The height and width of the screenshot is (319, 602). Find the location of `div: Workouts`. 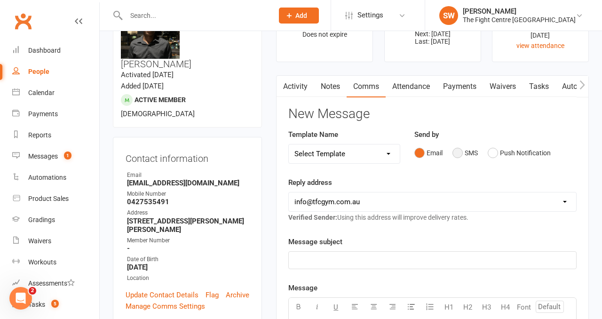

div: Workouts is located at coordinates (42, 262).